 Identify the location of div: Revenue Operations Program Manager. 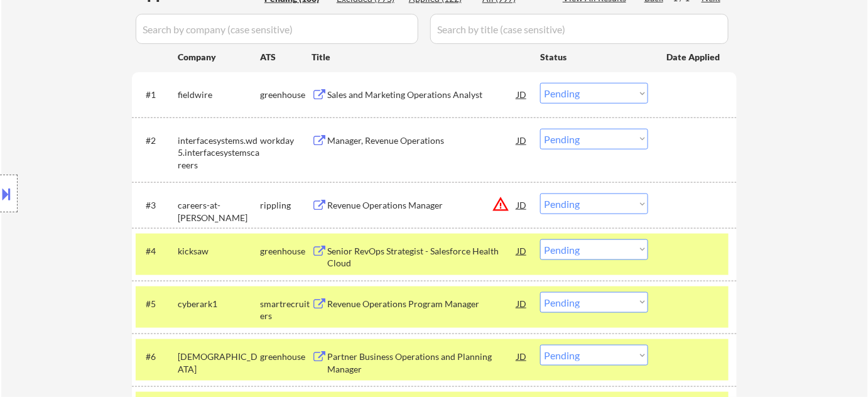
(422, 304).